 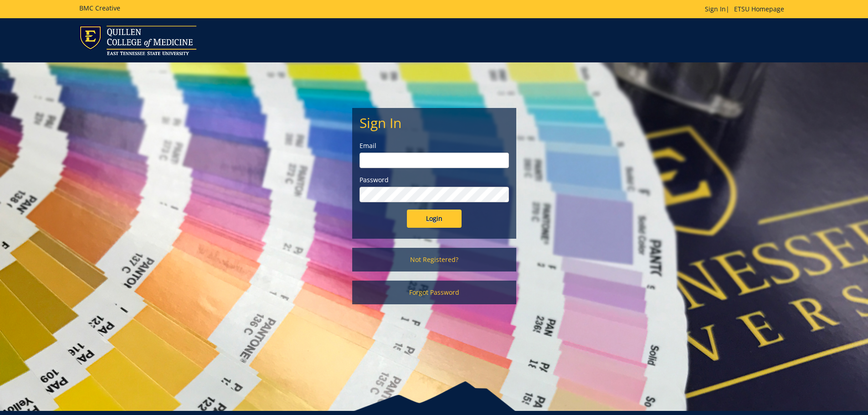 I want to click on label: Email, so click(x=434, y=146).